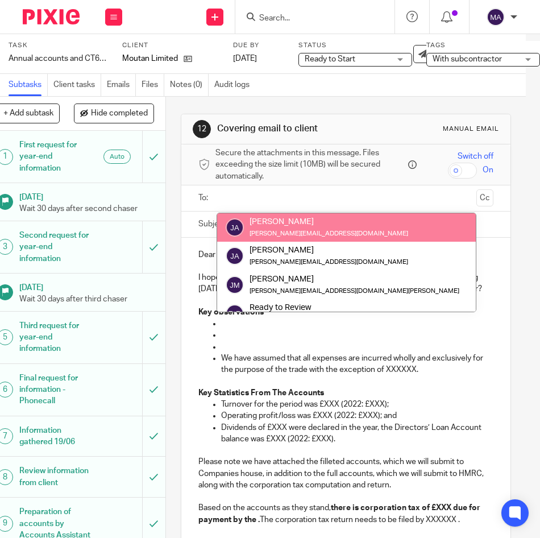 This screenshot has width=540, height=538. Describe the element at coordinates (346, 514) in the screenshot. I see `p: Based on the accounts as they stand, The corporation tax return needs to be filed by XXXXXX .` at that location.